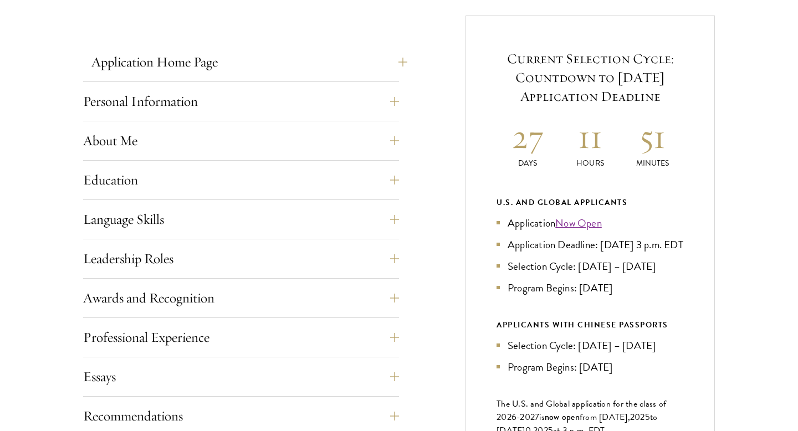 This screenshot has width=798, height=431. Describe the element at coordinates (528, 136) in the screenshot. I see `h2: 27` at that location.